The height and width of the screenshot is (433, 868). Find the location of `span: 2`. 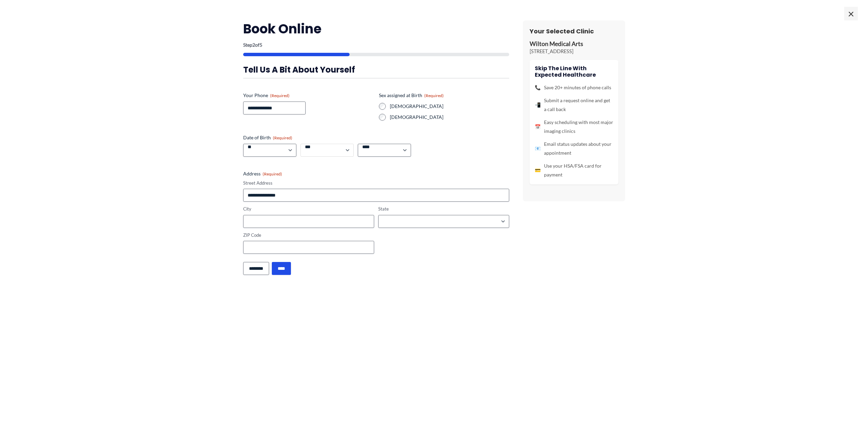

span: 2 is located at coordinates (254, 44).